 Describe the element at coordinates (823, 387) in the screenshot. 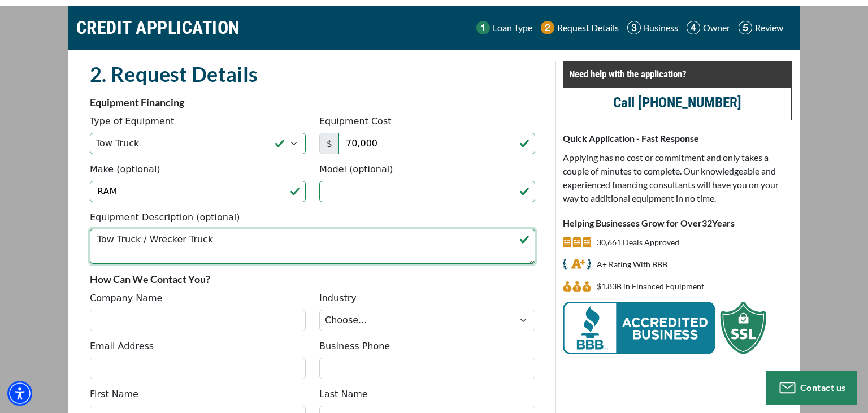

I see `span: Contact us` at that location.